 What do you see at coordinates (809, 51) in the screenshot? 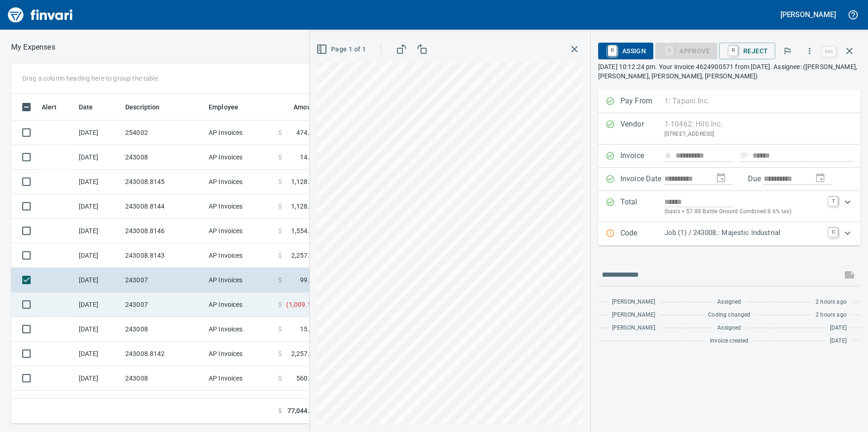
I see `button: More` at bounding box center [809, 51].